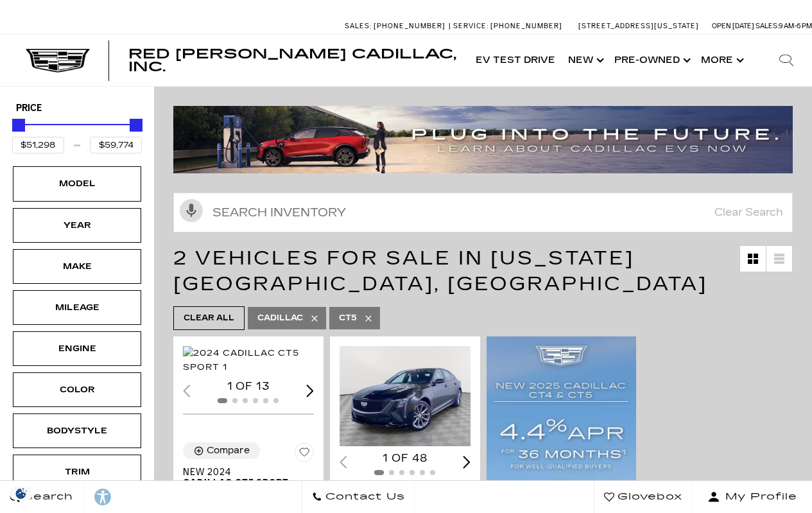 This screenshot has width=812, height=513. Describe the element at coordinates (46, 497) in the screenshot. I see `span: Search` at that location.